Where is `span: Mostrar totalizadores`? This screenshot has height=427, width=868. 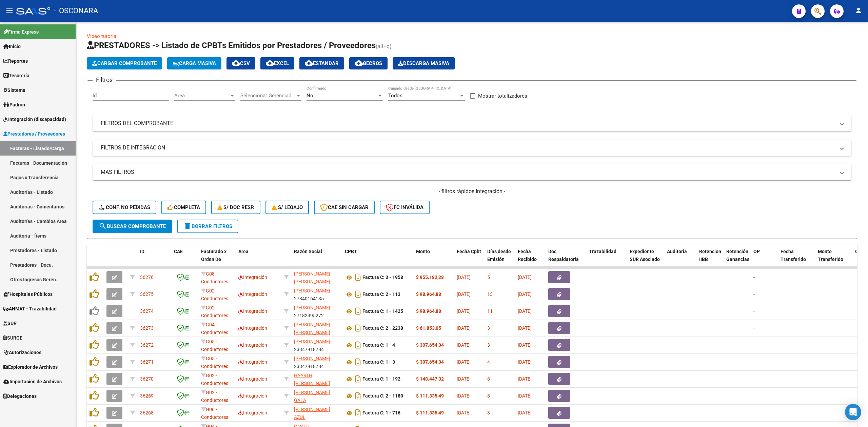 span: Mostrar totalizadores is located at coordinates (503, 96).